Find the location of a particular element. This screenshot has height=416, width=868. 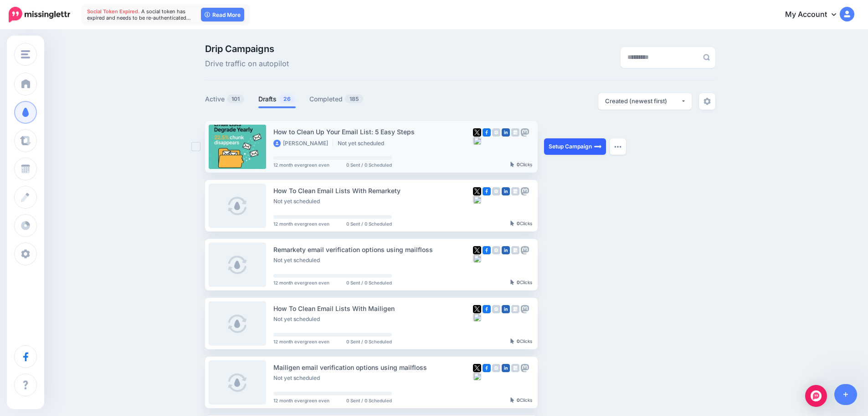

div: Remarkety email verification options using mailfloss is located at coordinates (373, 249).